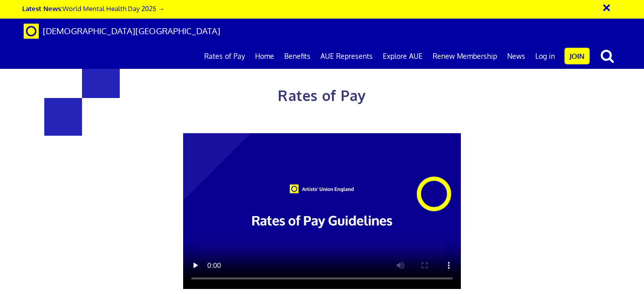 The height and width of the screenshot is (294, 644). I want to click on strong: Latest News:, so click(42, 8).